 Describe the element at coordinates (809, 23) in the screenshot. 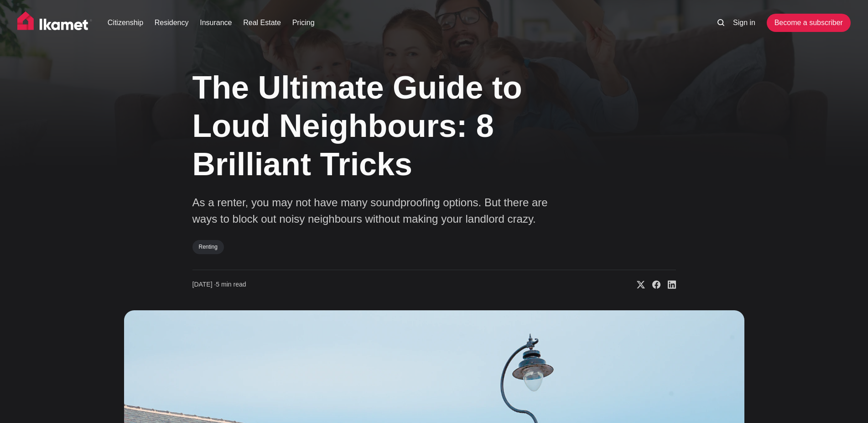

I see `a: Become a subscriber` at that location.